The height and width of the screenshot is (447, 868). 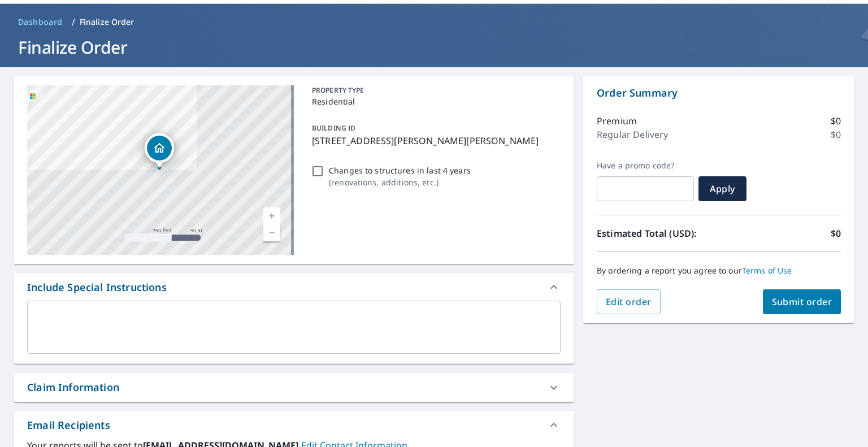 I want to click on p: ( renovations, additions, etc. ), so click(x=400, y=182).